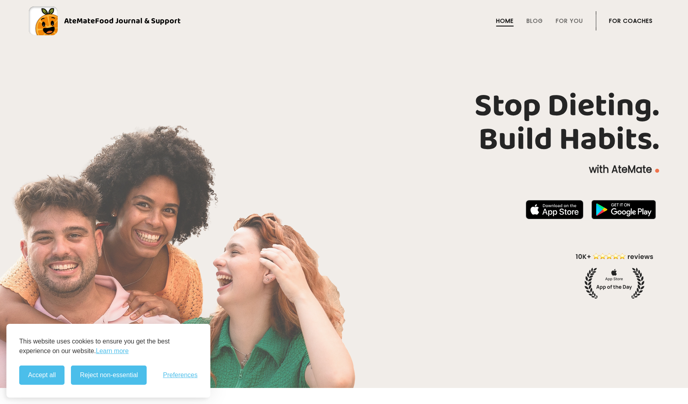 This screenshot has width=688, height=404. Describe the element at coordinates (42, 375) in the screenshot. I see `button: Accept all cookies` at that location.